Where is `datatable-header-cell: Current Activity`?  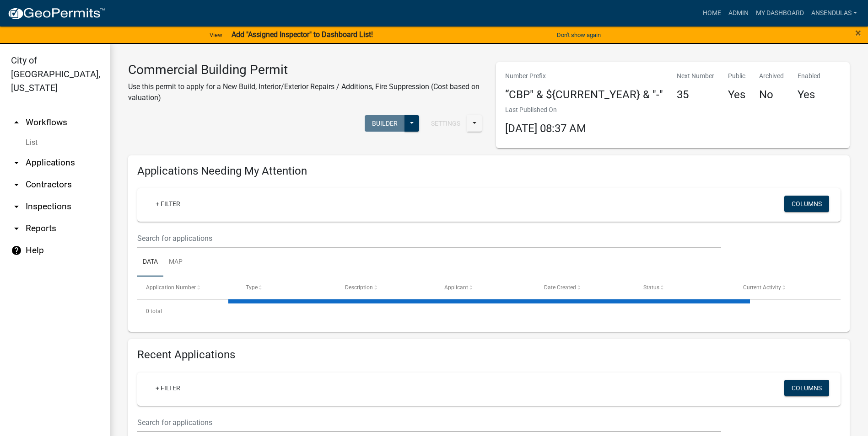
datatable-header-cell: Current Activity is located at coordinates (783, 287).